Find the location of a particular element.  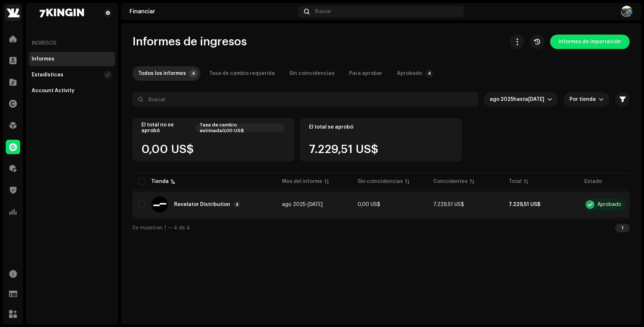

div: Tienda is located at coordinates (160, 182).